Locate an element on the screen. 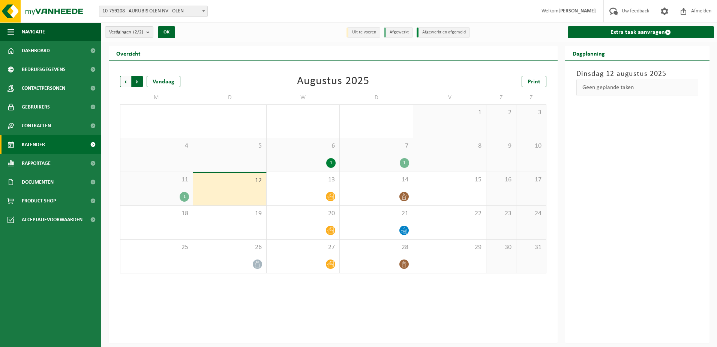 The image size is (717, 347). span: 12 is located at coordinates (230, 180).